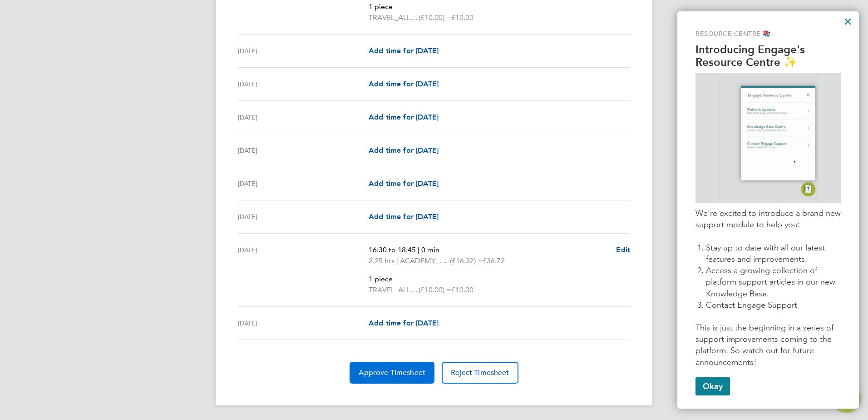 The image size is (868, 420). What do you see at coordinates (425, 261) in the screenshot?
I see `span: ACADEMY_SESSIONAL_COACH` at bounding box center [425, 261].